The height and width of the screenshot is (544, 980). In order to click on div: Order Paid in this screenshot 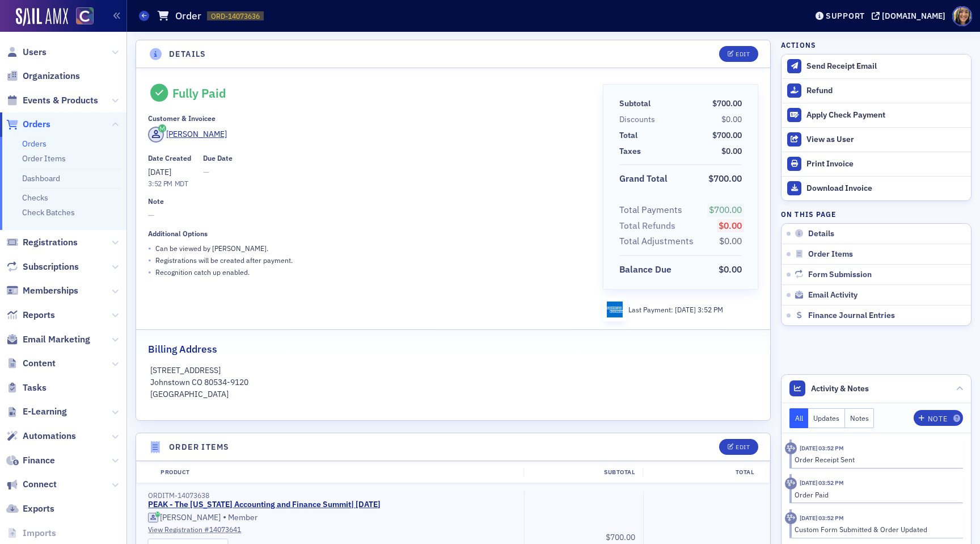, I will do `click(874, 494)`.